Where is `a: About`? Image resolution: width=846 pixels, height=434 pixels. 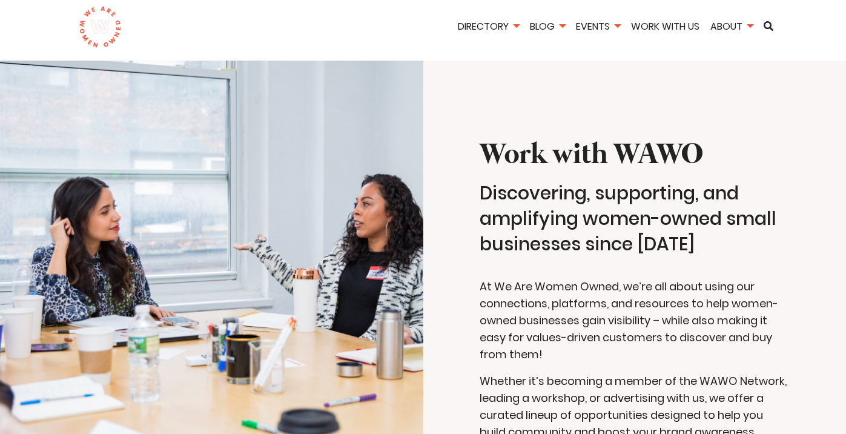
a: About is located at coordinates (731, 26).